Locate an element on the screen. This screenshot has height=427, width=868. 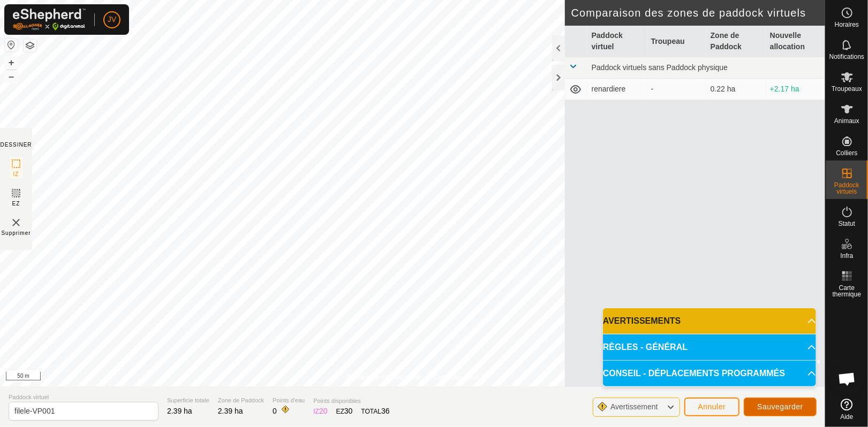
button: Annuler is located at coordinates (712, 407).